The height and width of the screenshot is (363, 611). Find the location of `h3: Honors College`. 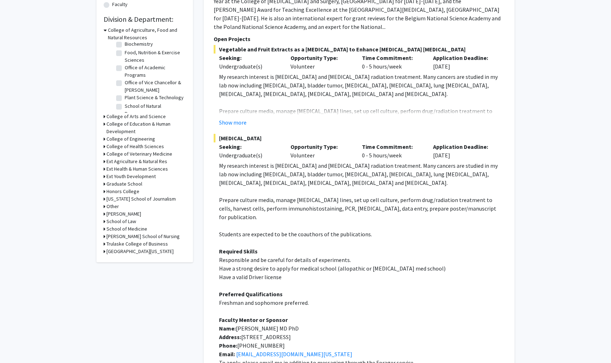

h3: Honors College is located at coordinates (123, 191).